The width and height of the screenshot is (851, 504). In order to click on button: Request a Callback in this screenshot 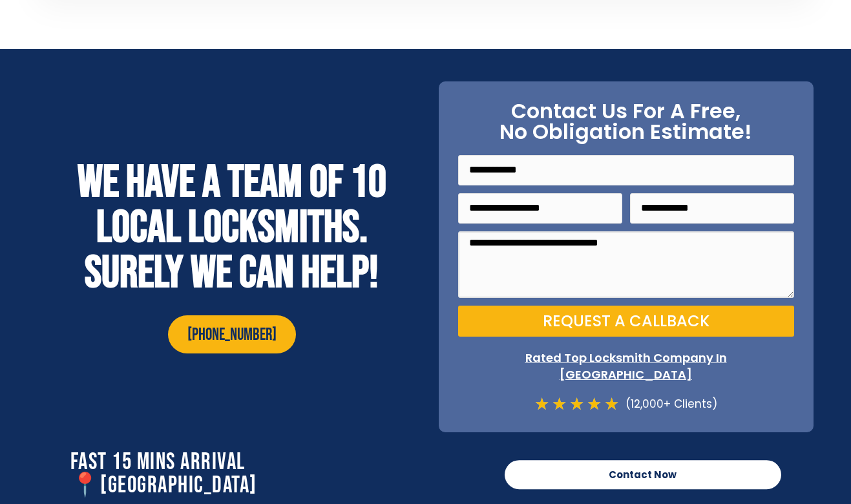, I will do `click(626, 321)`.